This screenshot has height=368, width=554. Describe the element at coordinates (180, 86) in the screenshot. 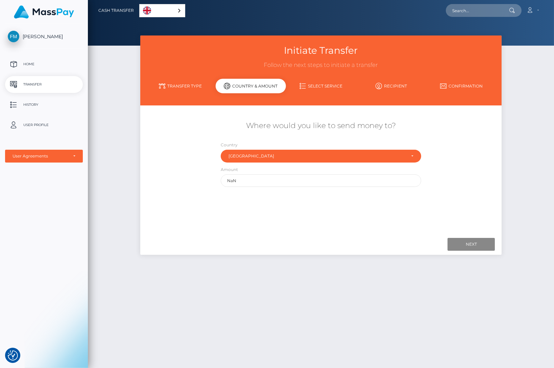

I see `a: Transfer Type` at that location.